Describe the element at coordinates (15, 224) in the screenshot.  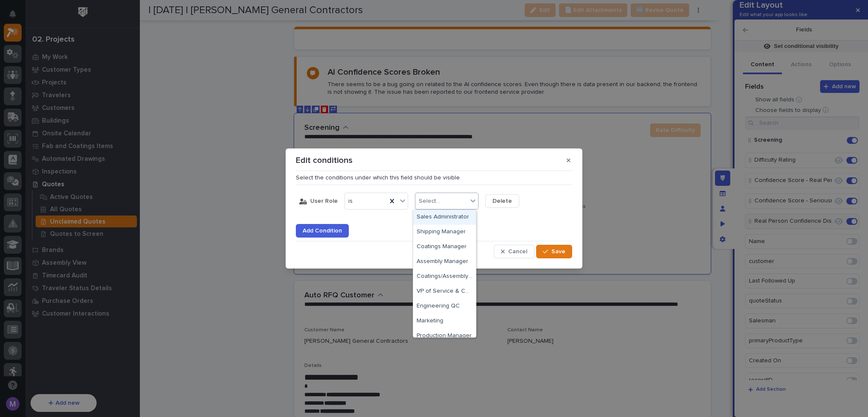
I see `img: Brittany` at that location.